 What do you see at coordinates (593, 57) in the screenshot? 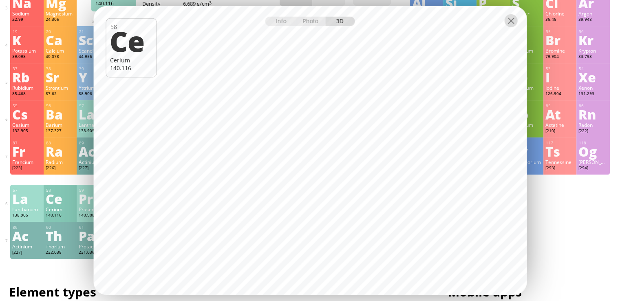
I see `div: 83.798` at bounding box center [593, 57].